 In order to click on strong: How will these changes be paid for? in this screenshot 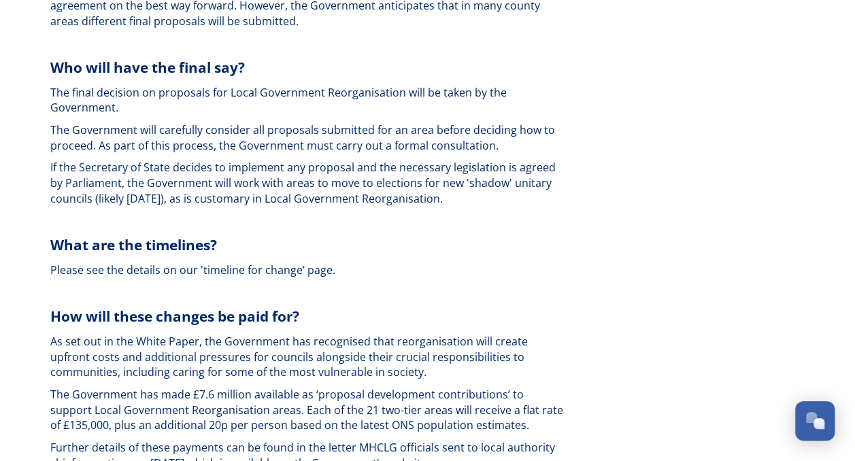, I will do `click(175, 316)`.